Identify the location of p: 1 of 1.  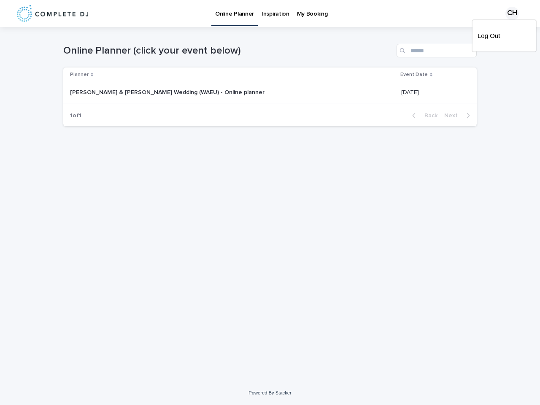
(76, 116).